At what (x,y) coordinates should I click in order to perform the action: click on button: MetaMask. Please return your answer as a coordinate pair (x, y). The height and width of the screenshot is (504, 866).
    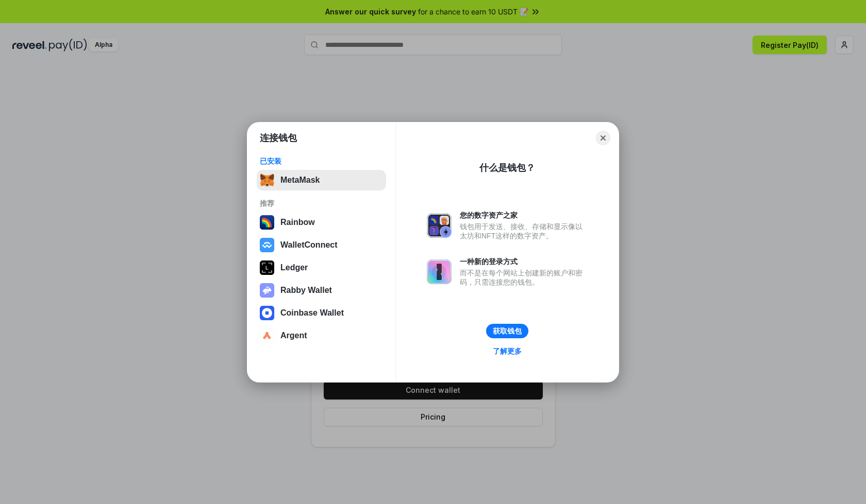
    Looking at the image, I should click on (321, 180).